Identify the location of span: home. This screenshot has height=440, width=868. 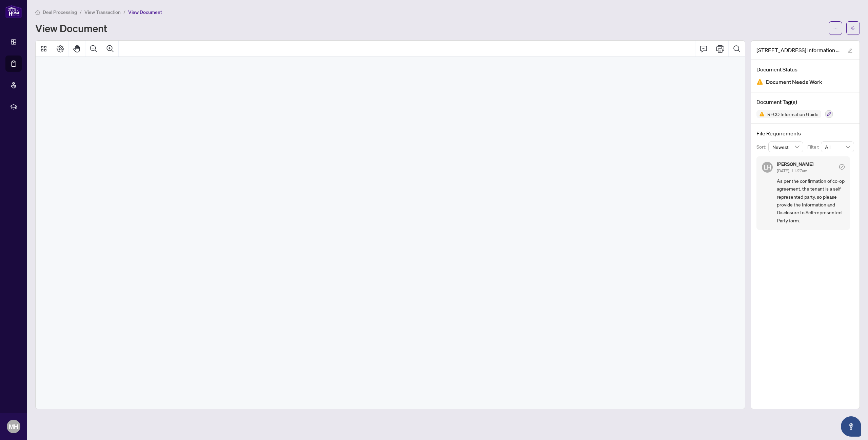
(37, 12).